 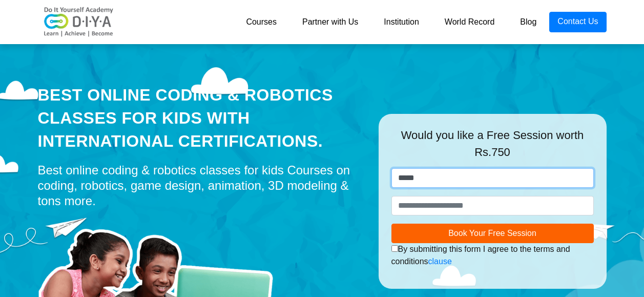 What do you see at coordinates (440, 261) in the screenshot?
I see `a: clause` at bounding box center [440, 261].